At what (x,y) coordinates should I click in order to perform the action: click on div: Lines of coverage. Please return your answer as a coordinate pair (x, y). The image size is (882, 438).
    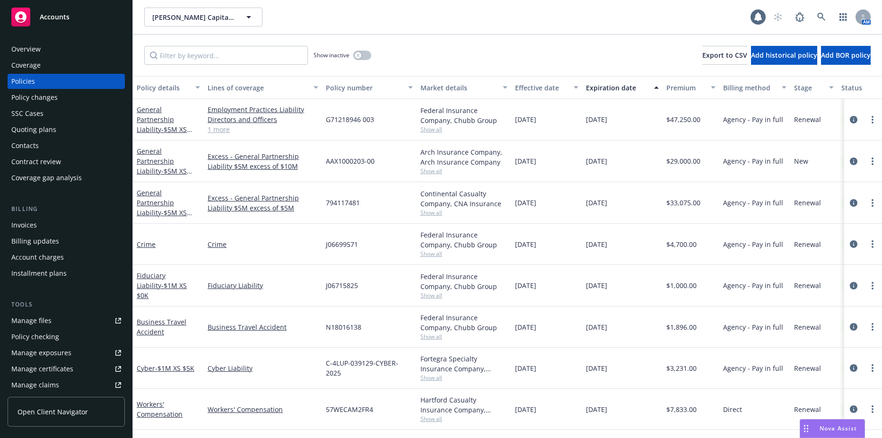
    Looking at the image, I should click on (258, 88).